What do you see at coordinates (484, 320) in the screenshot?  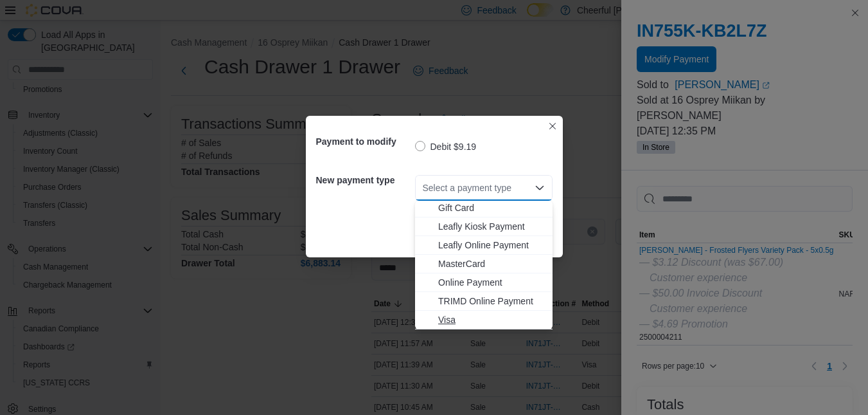 I see `button: Visa` at bounding box center [484, 320].